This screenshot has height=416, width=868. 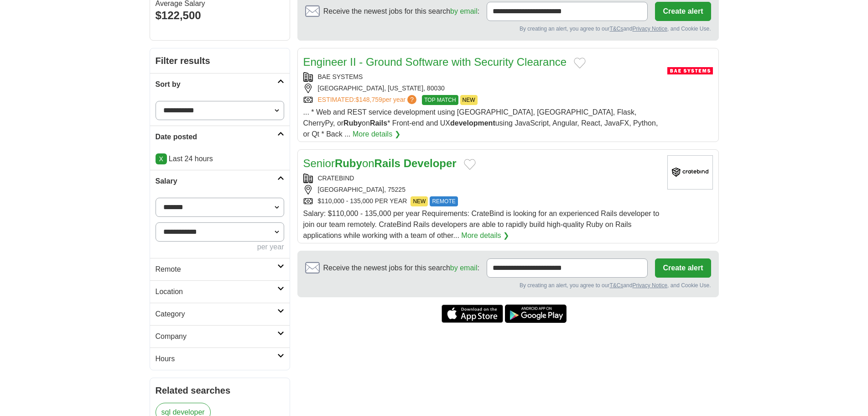 What do you see at coordinates (220, 61) in the screenshot?
I see `h2: Filter results` at bounding box center [220, 61].